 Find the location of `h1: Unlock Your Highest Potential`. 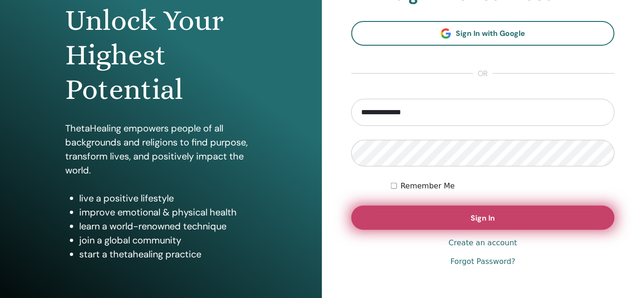

h1: Unlock Your Highest Potential is located at coordinates (161, 55).